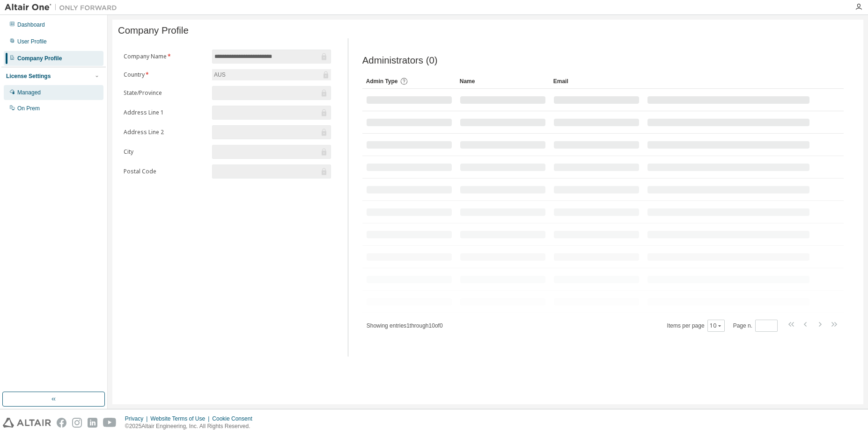 The image size is (868, 436). What do you see at coordinates (165, 152) in the screenshot?
I see `label: City` at bounding box center [165, 152].